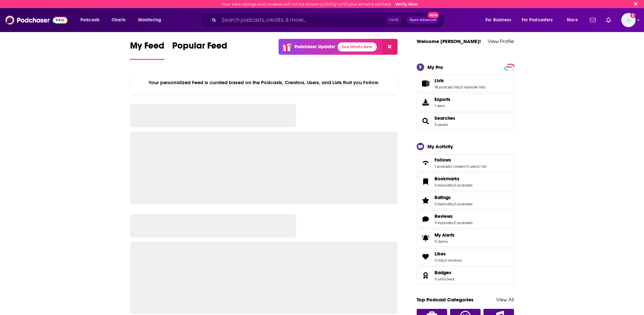 This screenshot has height=315, width=644. I want to click on div: Your new ratings and reviews will not be shown publicly until your email is verified., so click(320, 4).